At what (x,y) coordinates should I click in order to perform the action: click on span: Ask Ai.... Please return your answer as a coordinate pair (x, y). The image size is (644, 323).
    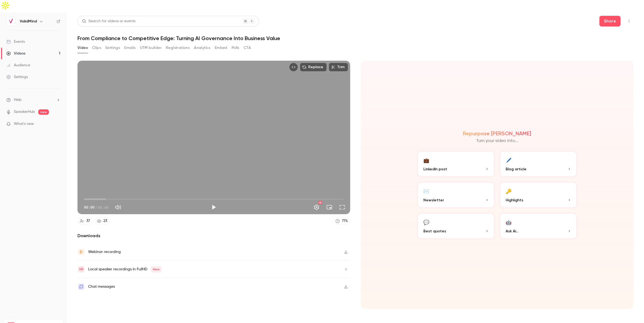
    Looking at the image, I should click on (512, 231).